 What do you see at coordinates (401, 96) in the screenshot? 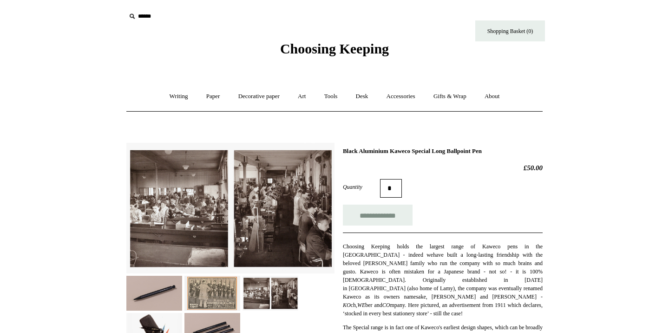
I see `a: Accessories` at bounding box center [401, 96].